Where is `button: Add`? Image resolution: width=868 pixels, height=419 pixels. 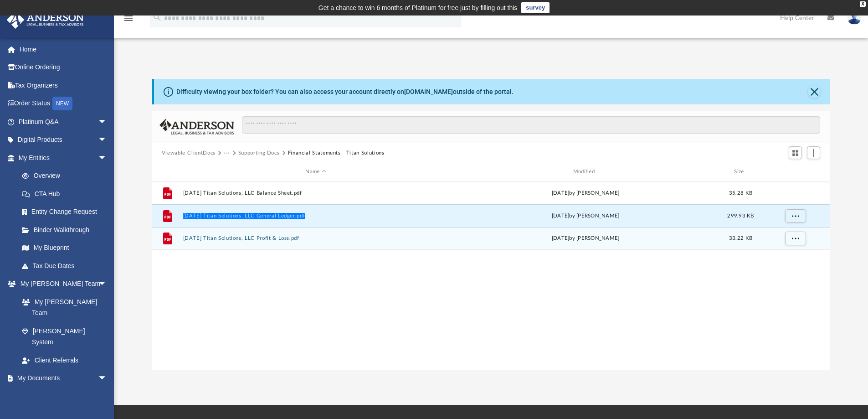 button: Add is located at coordinates (814, 153).